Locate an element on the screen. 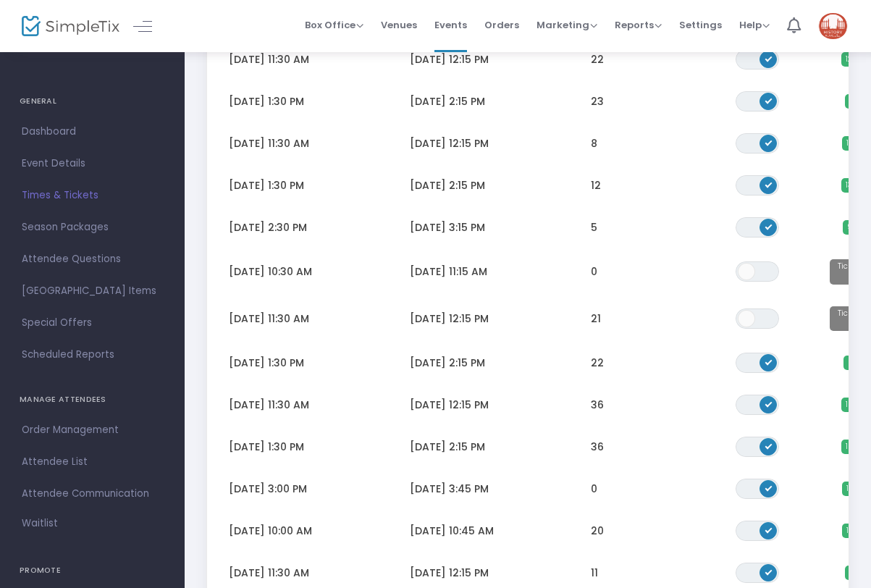 The image size is (871, 588). span: Attendee Questions is located at coordinates (92, 259).